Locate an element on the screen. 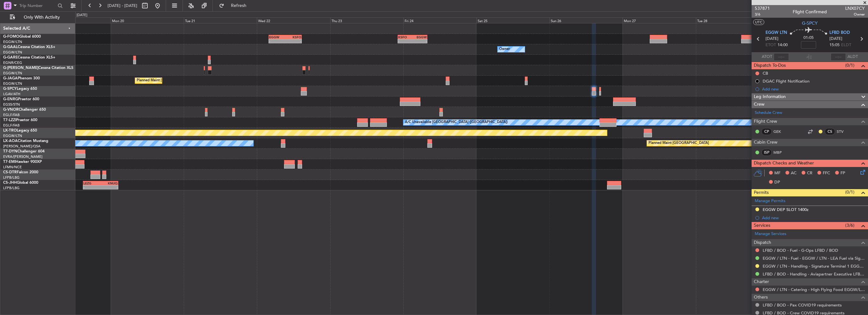 Image resolution: width=868 pixels, height=315 pixels. a: G-FOMOGlobal 6000 is located at coordinates (22, 37).